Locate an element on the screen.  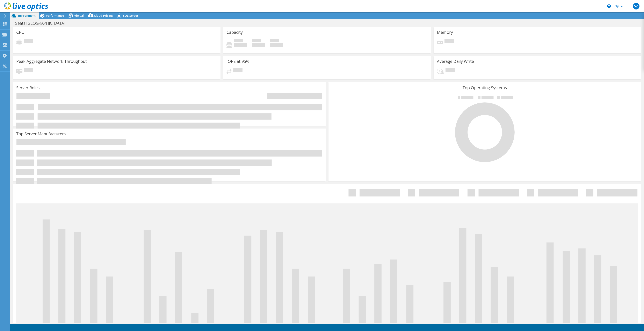
h3: Peak Aggregate Network Throughput is located at coordinates (51, 61).